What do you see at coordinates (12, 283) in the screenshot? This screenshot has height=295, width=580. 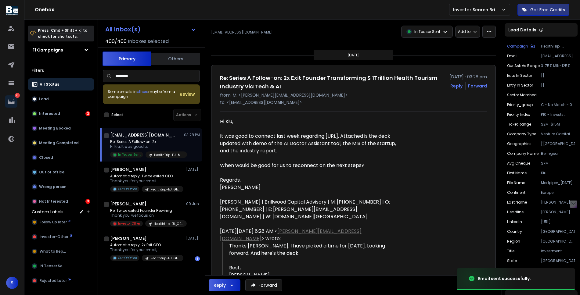 I see `span: S` at bounding box center [12, 283].